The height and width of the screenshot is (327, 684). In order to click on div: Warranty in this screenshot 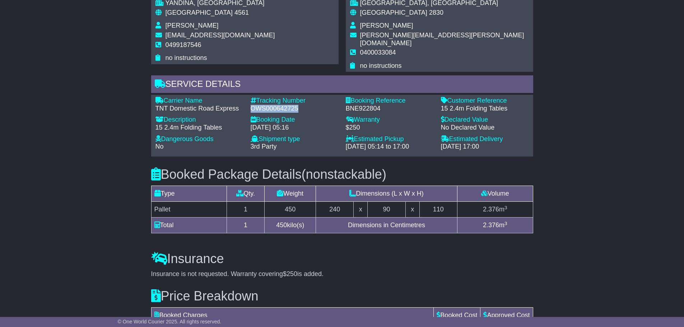, I will do `click(390, 120)`.